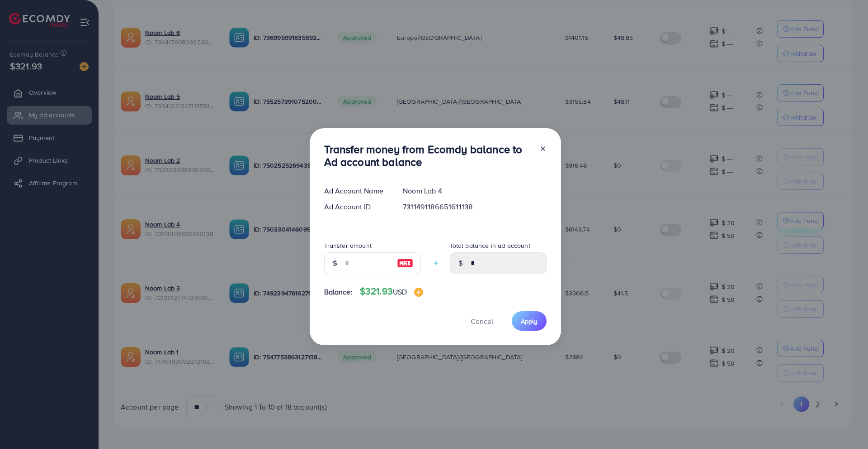 This screenshot has width=868, height=449. What do you see at coordinates (348, 246) in the screenshot?
I see `label: Transfer amount` at bounding box center [348, 246].